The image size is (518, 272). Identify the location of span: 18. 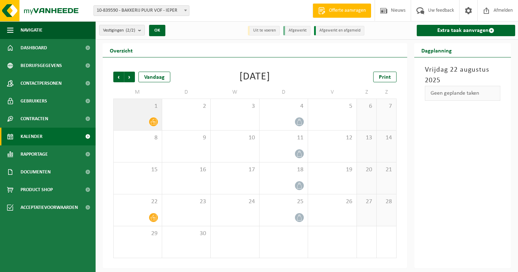
(284, 170).